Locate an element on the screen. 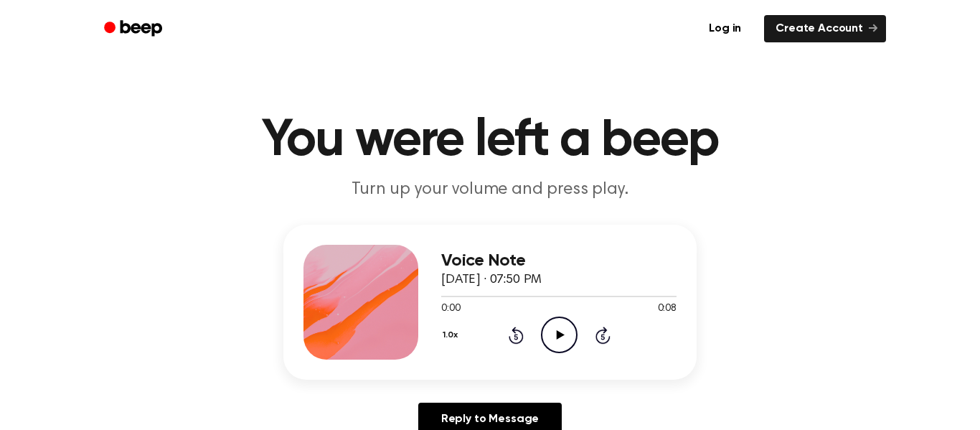 This screenshot has width=980, height=430. a: Log in is located at coordinates (724, 29).